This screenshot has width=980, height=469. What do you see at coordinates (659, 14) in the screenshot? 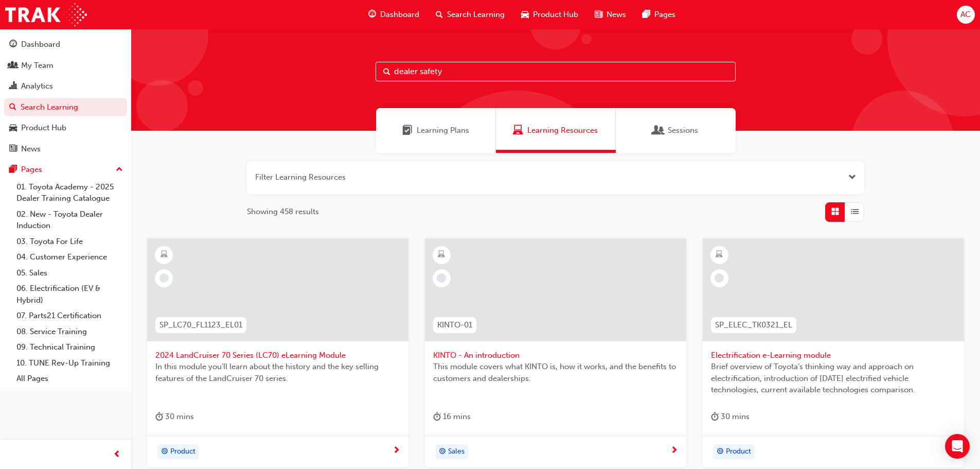
I see `a: pages-iconPages` at bounding box center [659, 14].